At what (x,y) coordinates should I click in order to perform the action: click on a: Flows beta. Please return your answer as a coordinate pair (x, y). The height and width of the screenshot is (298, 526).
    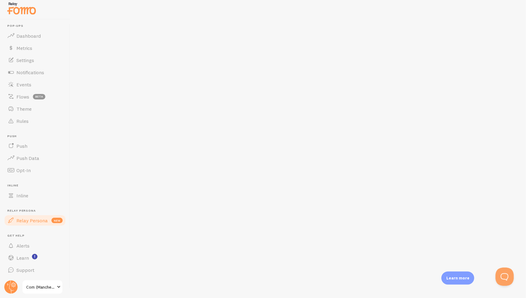
    Looking at the image, I should click on (35, 97).